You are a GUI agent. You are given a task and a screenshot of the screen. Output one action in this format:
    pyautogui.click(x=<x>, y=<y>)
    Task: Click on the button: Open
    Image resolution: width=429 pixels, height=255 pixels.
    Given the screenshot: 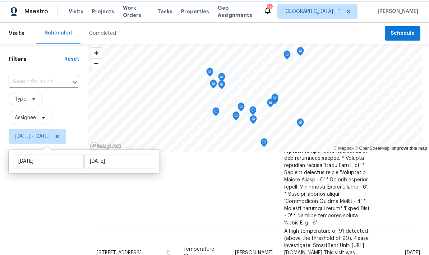 What is the action you would take?
    pyautogui.click(x=75, y=82)
    